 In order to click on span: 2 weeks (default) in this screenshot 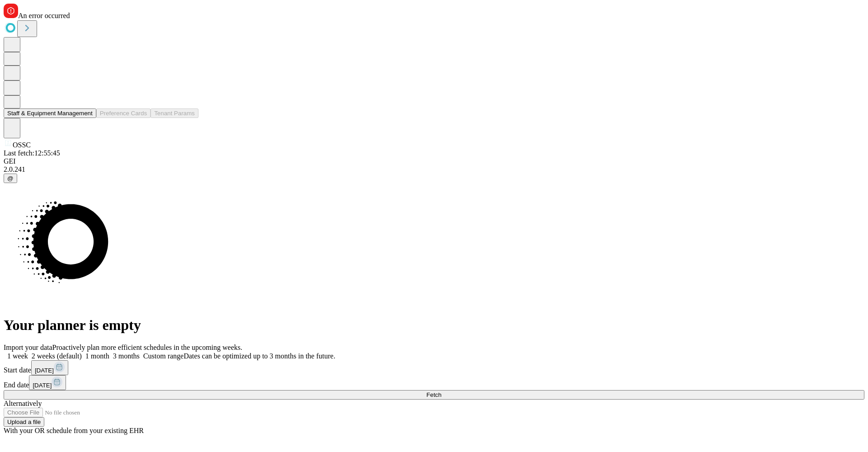, I will do `click(56, 356)`.